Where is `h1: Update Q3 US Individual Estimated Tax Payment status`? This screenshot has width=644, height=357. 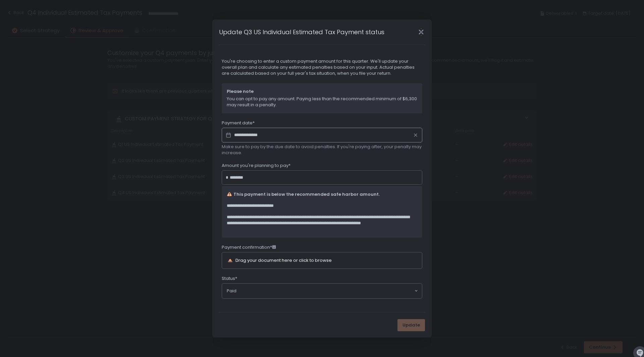 h1: Update Q3 US Individual Estimated Tax Payment status is located at coordinates (301, 32).